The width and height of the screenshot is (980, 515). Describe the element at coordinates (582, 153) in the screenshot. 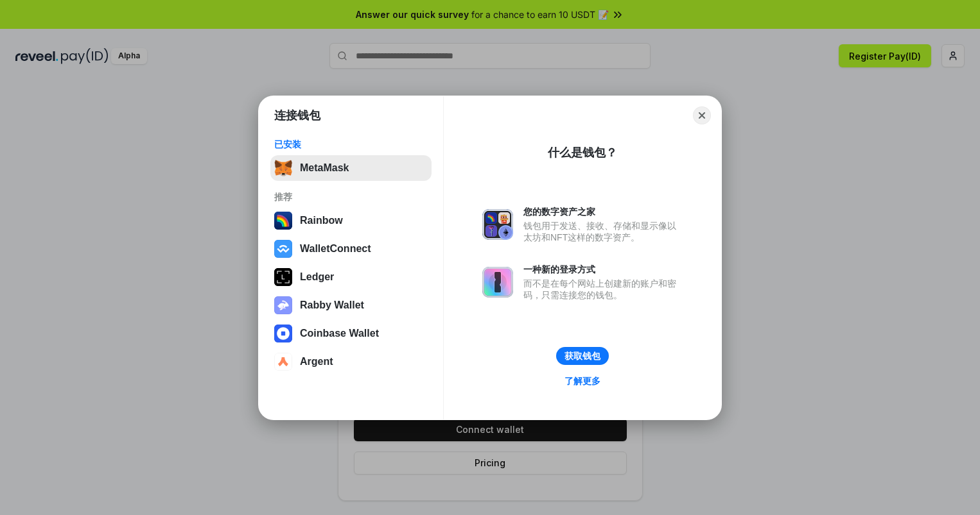

I see `div: 什么是钱包？` at that location.